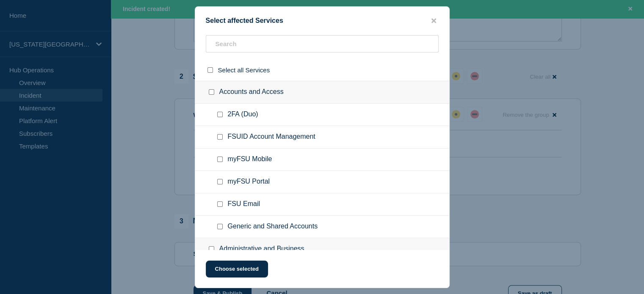 The image size is (644, 294). What do you see at coordinates (211, 248) in the screenshot?
I see `input: Administrative and Business checkbox` at bounding box center [211, 248].